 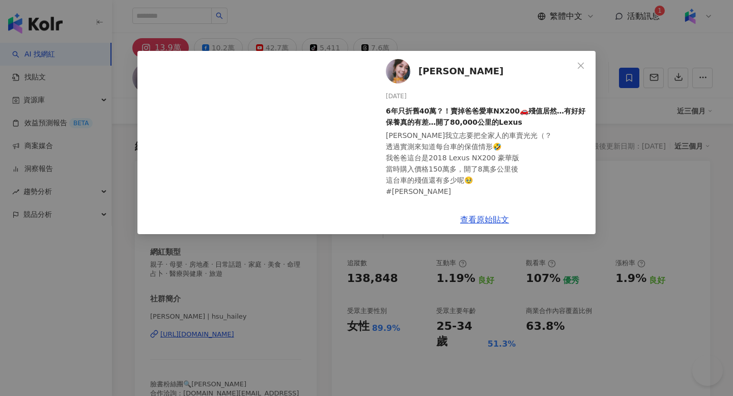 What do you see at coordinates (581, 66) in the screenshot?
I see `span: close` at bounding box center [581, 66].